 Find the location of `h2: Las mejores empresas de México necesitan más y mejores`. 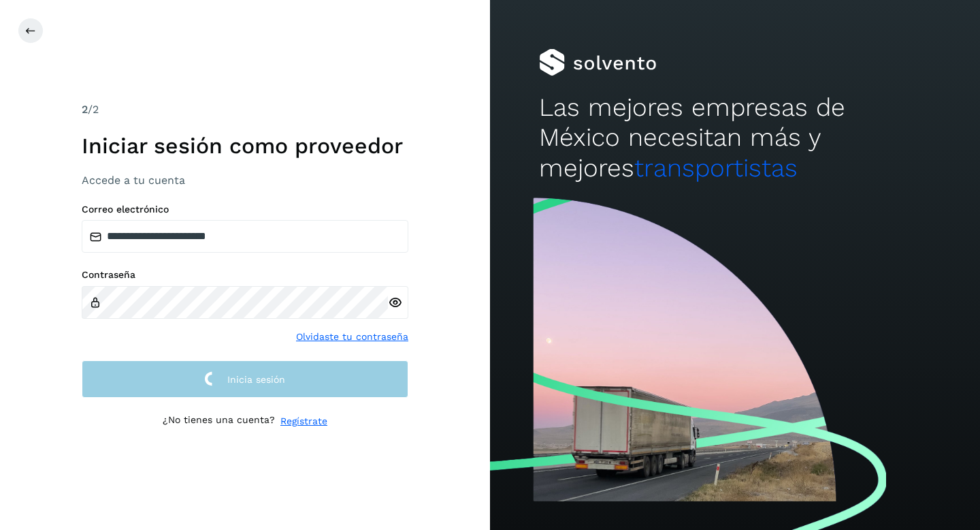

h2: Las mejores empresas de México necesitan más y mejores is located at coordinates (735, 138).